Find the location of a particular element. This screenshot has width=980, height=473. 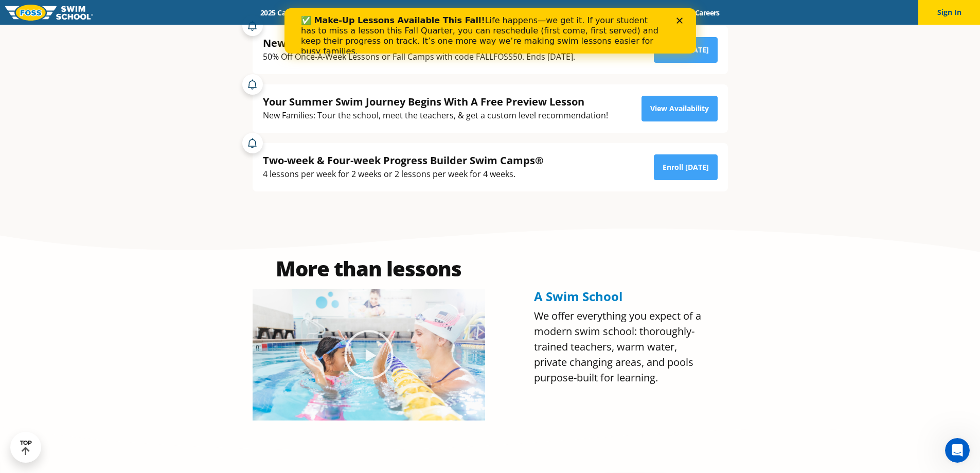

div: Two-week & Four-week Progress Builder Swim Camps® is located at coordinates (404, 160).